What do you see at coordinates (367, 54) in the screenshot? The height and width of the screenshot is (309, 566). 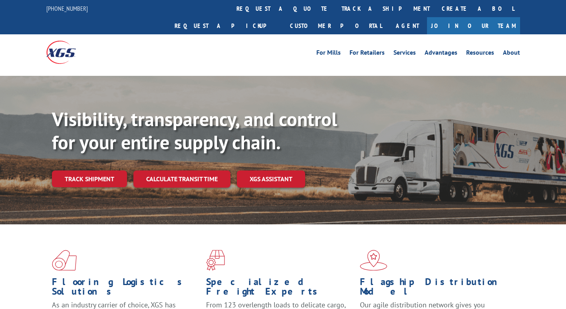 I see `a: For Retailers` at bounding box center [367, 54].